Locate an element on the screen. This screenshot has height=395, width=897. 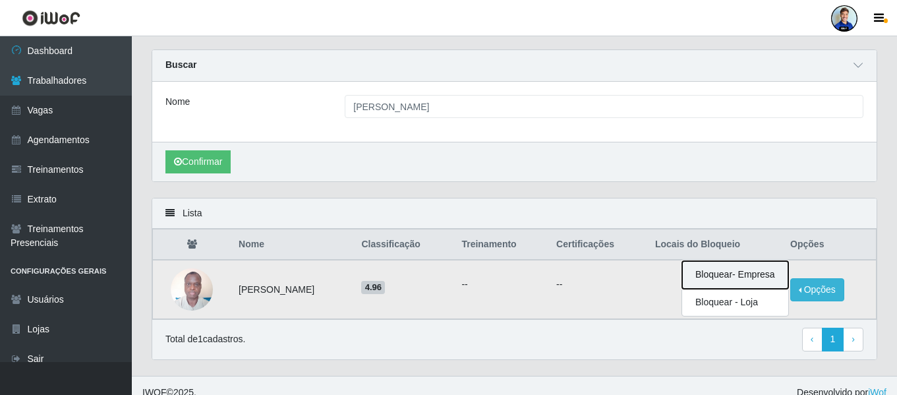
button: Confirmar is located at coordinates (198, 162).